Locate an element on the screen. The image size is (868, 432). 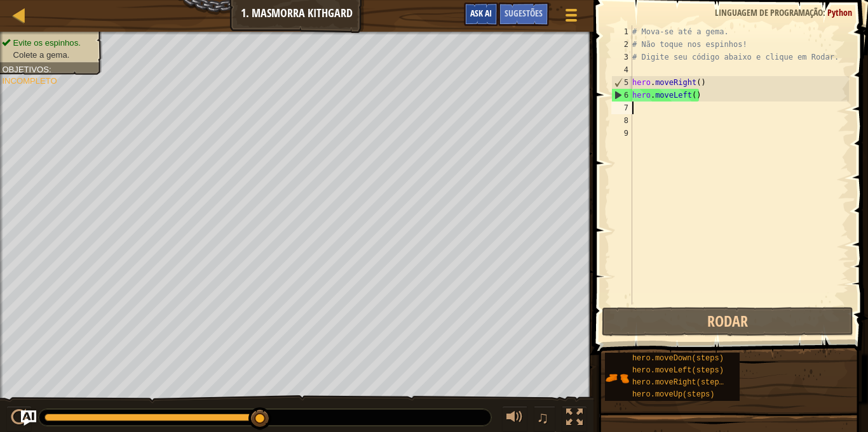
span: hero.moveRight(steps) is located at coordinates (680, 383).